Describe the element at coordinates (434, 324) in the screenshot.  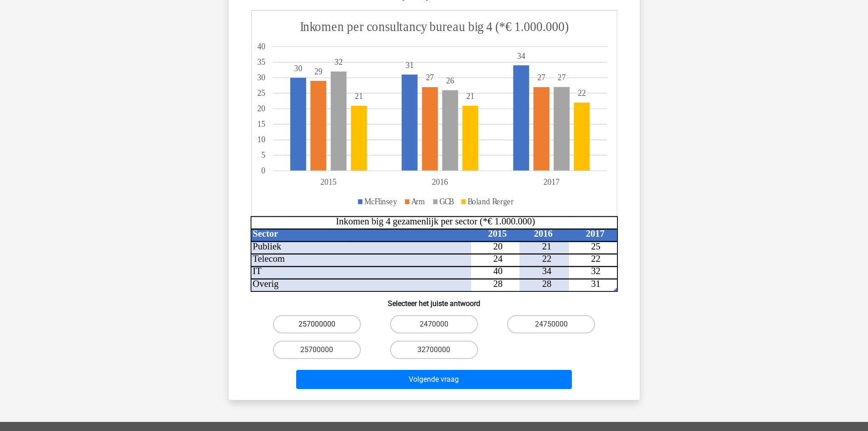
I see `label: 2470000` at that location.